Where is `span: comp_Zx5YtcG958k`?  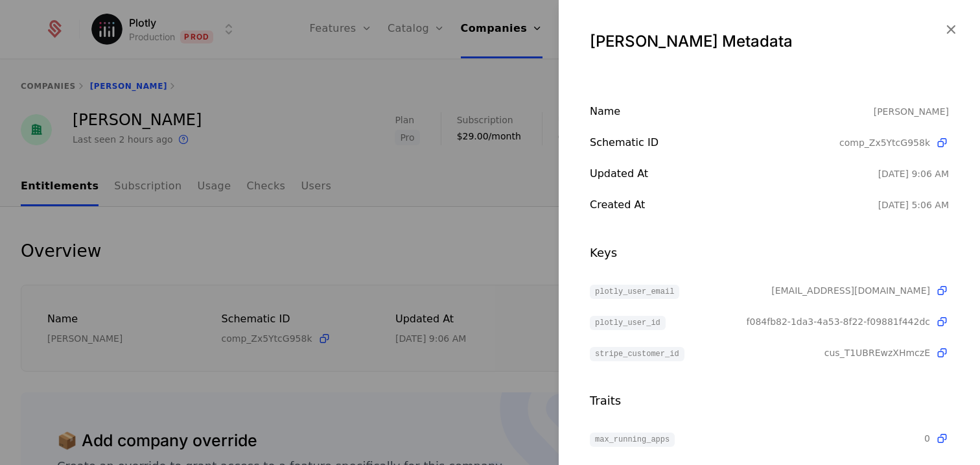
span: comp_Zx5YtcG958k is located at coordinates (884, 143).